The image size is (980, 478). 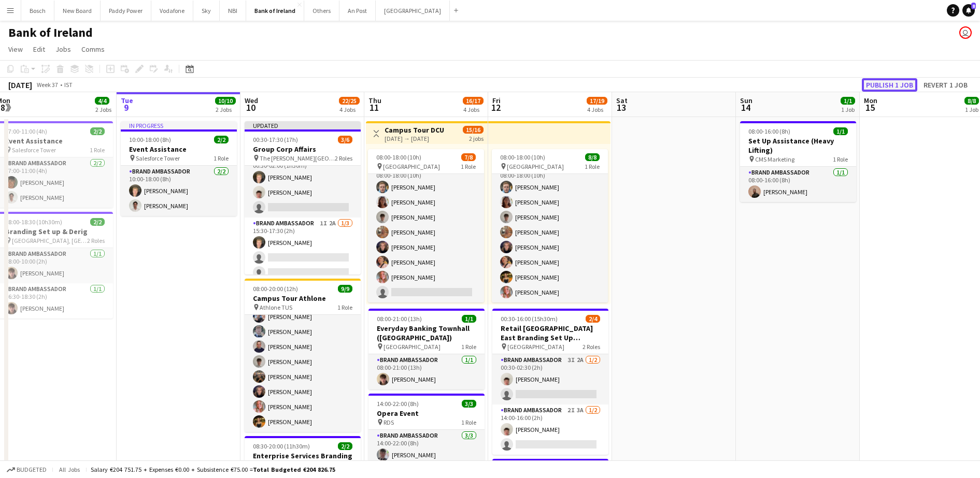 I want to click on span: 7/8, so click(x=469, y=157).